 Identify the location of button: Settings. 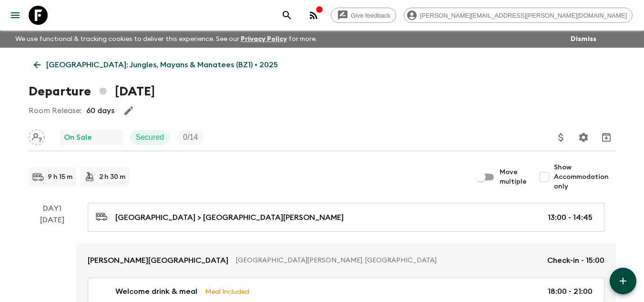
(584, 137).